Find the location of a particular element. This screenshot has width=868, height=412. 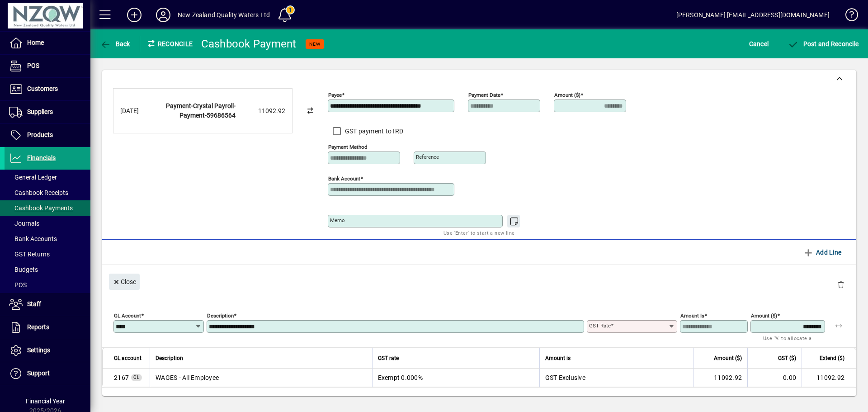

span: GL account is located at coordinates (128, 358).